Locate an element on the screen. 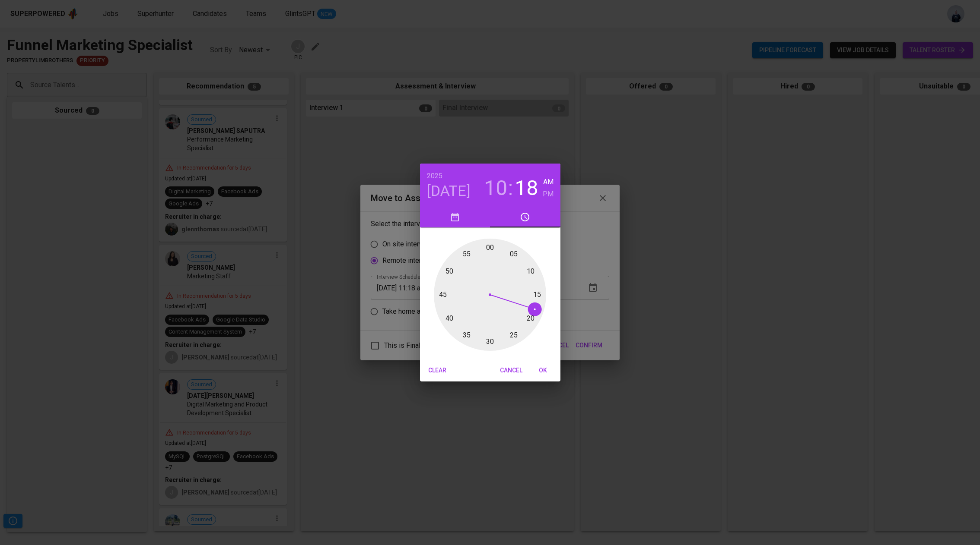  button: 10 is located at coordinates (496, 188).